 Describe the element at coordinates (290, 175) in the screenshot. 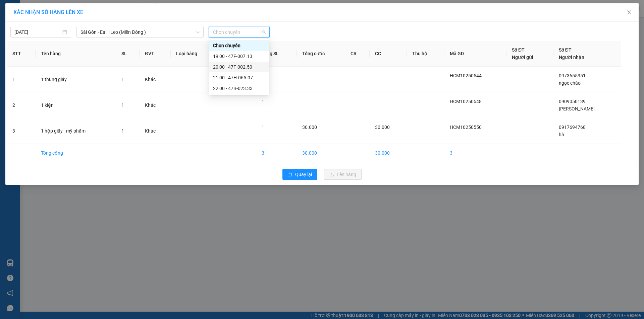

I see `span: rollback` at that location.